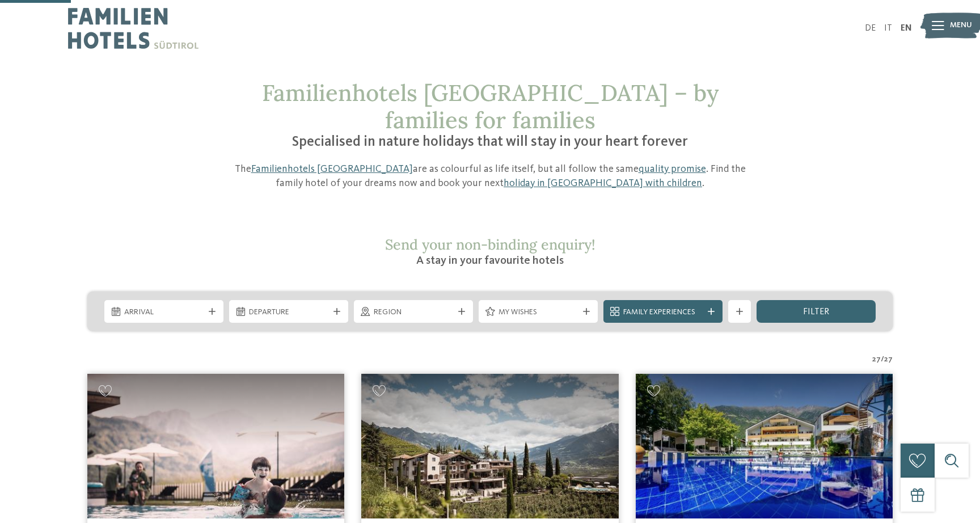  Describe the element at coordinates (816, 312) in the screenshot. I see `span: filter` at that location.